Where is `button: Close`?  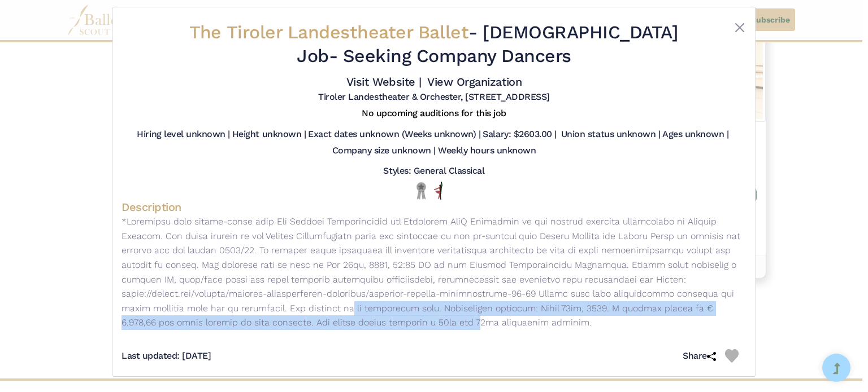
button: Close is located at coordinates (740, 28).